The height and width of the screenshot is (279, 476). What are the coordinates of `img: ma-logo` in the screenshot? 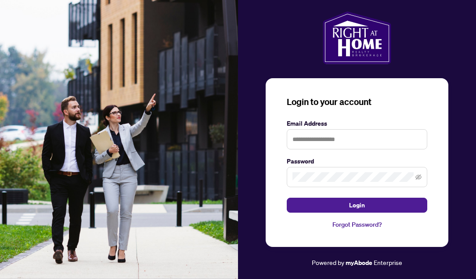 It's located at (356, 38).